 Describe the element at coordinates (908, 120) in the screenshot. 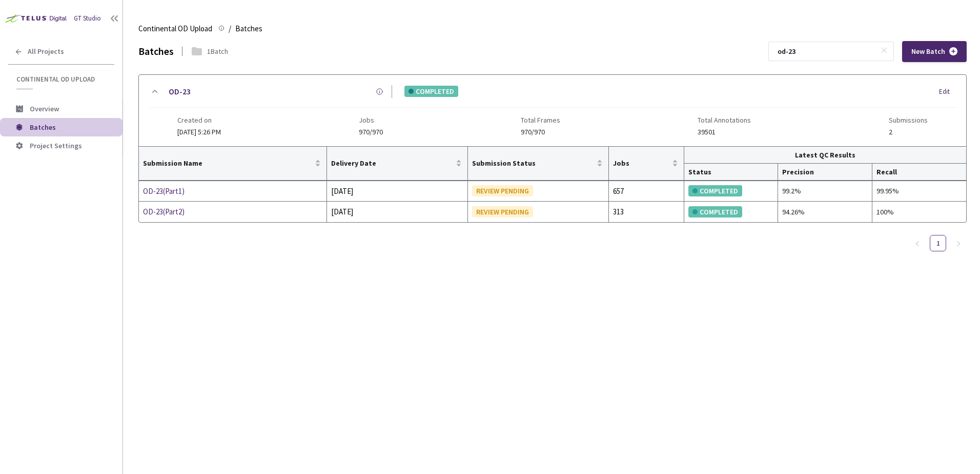

I see `span: Submissions` at that location.